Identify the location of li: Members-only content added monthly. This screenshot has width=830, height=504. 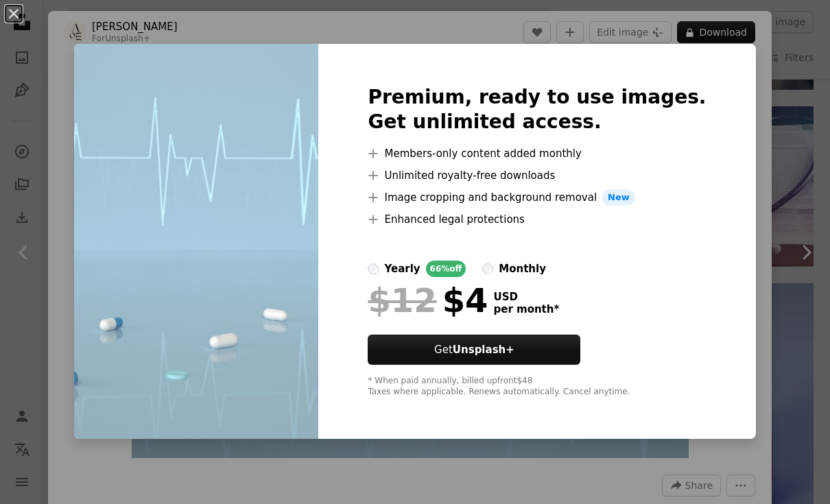
(537, 154).